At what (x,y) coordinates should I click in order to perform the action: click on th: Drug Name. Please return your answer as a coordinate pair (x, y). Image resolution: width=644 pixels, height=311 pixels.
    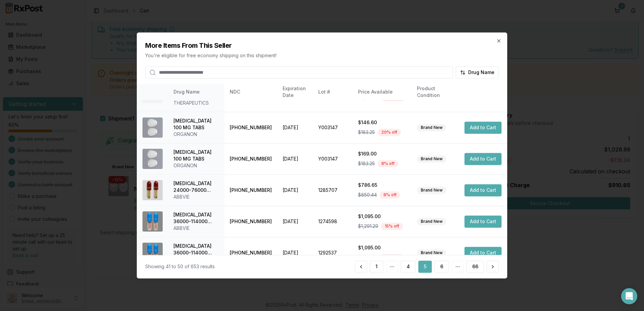
    Looking at the image, I should click on (196, 92).